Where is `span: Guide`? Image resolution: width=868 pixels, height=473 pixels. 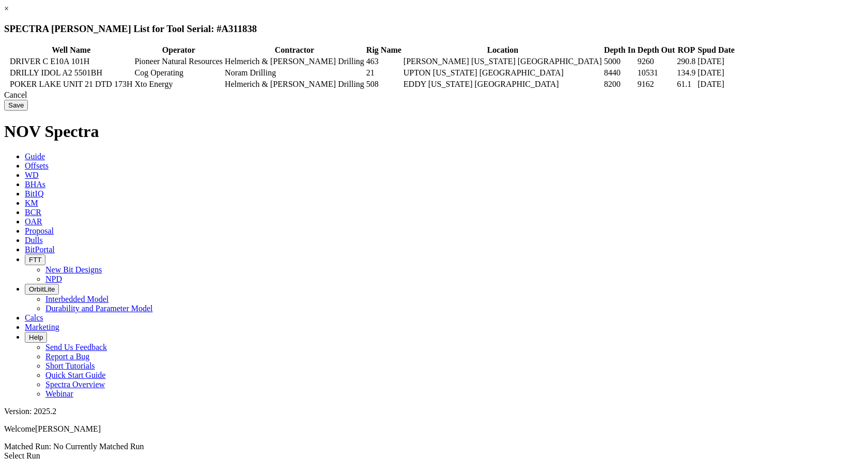 span: Guide is located at coordinates (35, 156).